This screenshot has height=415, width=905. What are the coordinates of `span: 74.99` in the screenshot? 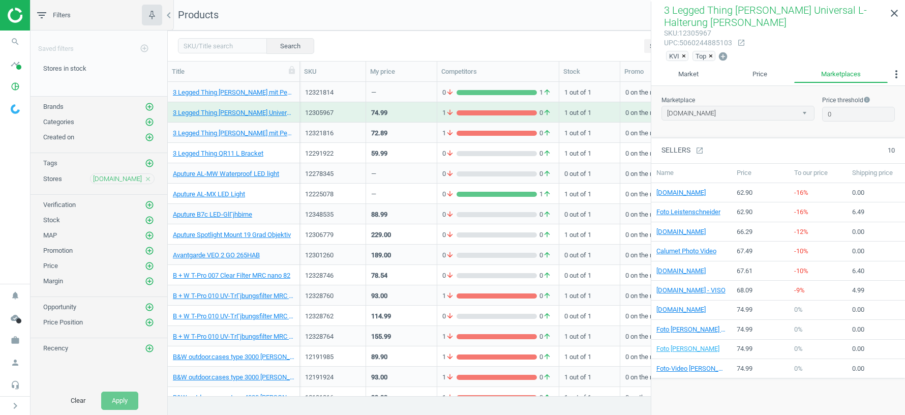 It's located at (745, 348).